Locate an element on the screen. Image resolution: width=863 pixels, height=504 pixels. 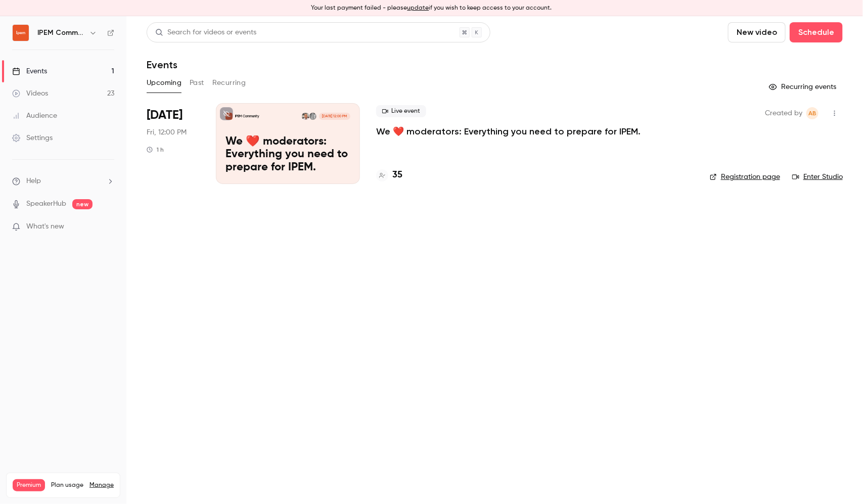
p: Your last payment failed - please if you wish to keep access to your account. is located at coordinates (432, 8).